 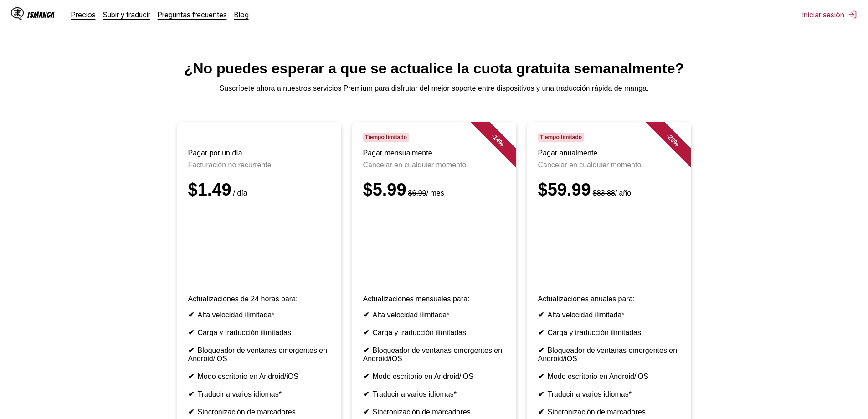 I want to click on font: Iniciar sesión, so click(x=823, y=15).